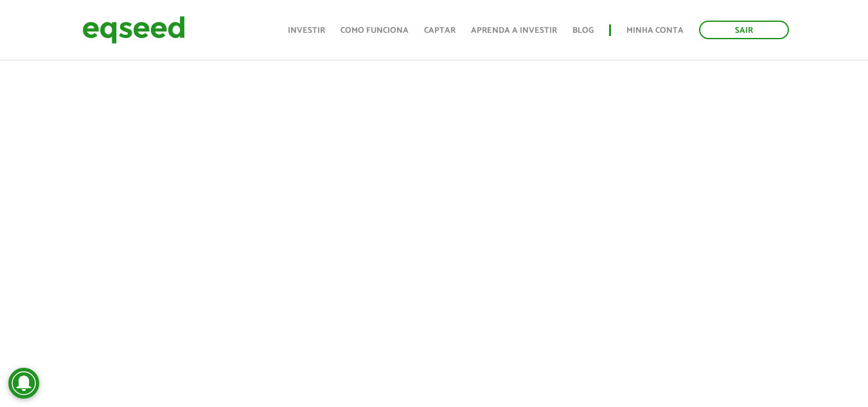 The width and height of the screenshot is (868, 407). What do you see at coordinates (514, 30) in the screenshot?
I see `a: Aprenda a investir` at bounding box center [514, 30].